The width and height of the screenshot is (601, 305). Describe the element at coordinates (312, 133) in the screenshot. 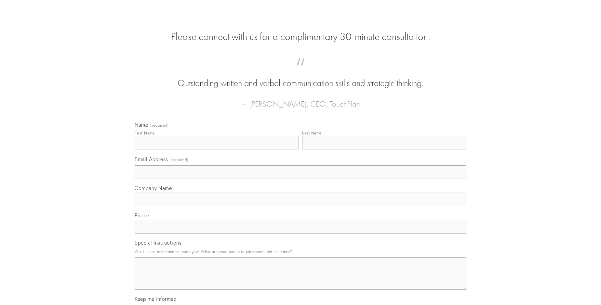

I see `div: Last Name` at that location.